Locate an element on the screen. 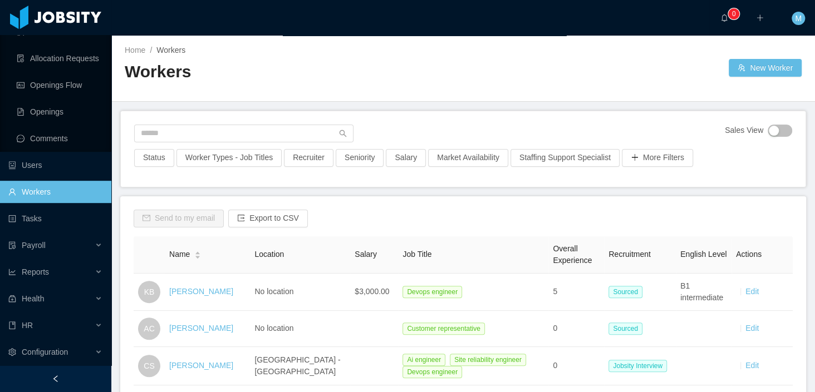  span: Configuration is located at coordinates (45, 352).